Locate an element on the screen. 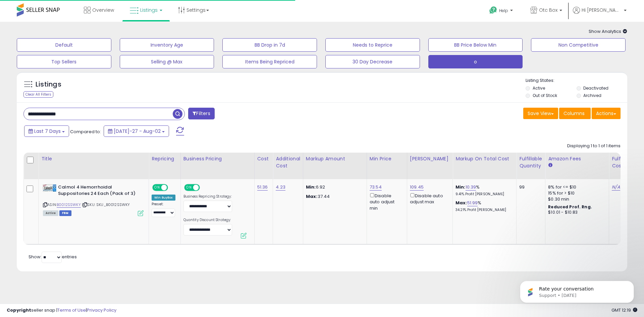 This screenshot has height=317, width=644. i: Get Help is located at coordinates (493, 10).